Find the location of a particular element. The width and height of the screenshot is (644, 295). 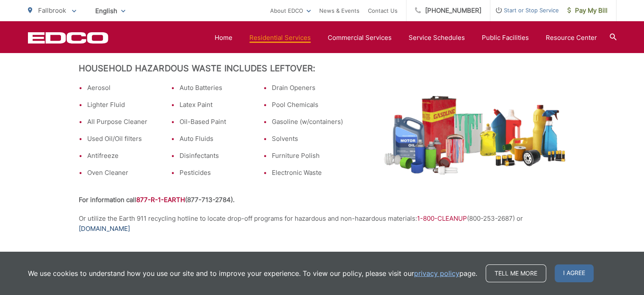

a: About EDCO is located at coordinates (291, 11).